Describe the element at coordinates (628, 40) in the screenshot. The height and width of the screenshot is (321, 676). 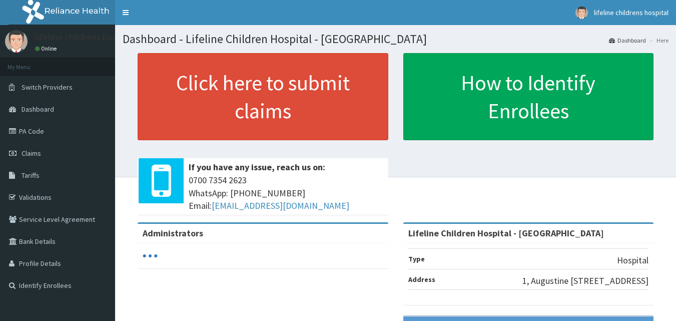
I see `a: Dashboard` at that location.